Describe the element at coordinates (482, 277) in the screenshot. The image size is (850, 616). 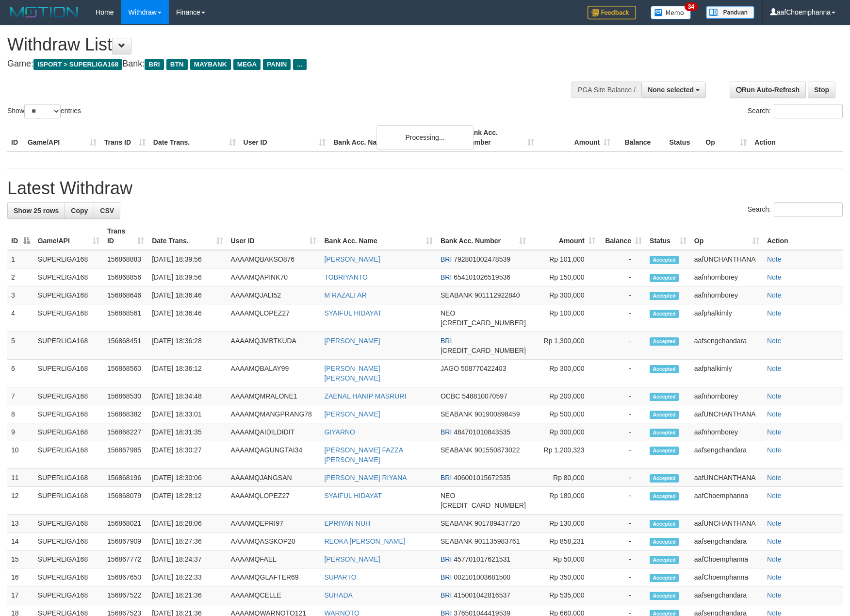
I see `span: Copy 654101026519536 to clipboard` at that location.